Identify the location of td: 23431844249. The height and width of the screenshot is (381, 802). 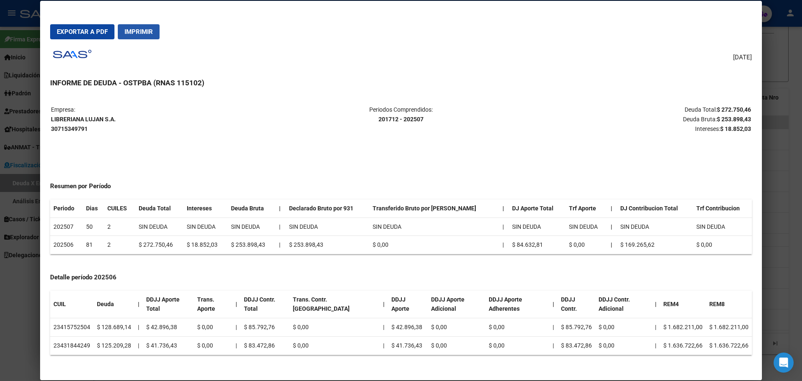
(72, 345).